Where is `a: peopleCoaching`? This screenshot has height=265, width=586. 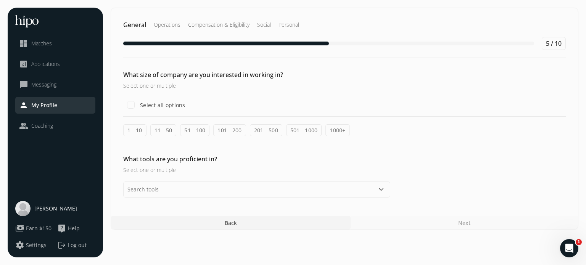
a: peopleCoaching is located at coordinates (55, 126).